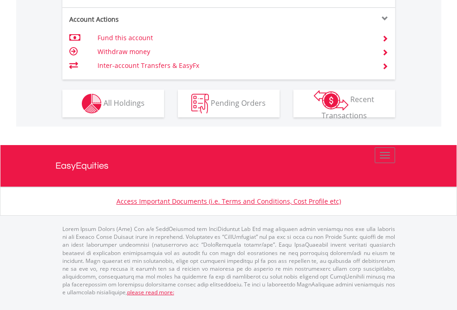  Describe the element at coordinates (229, 201) in the screenshot. I see `a: Access Important Documents (i.e. Terms and Conditions, Cost Profile etc)` at that location.